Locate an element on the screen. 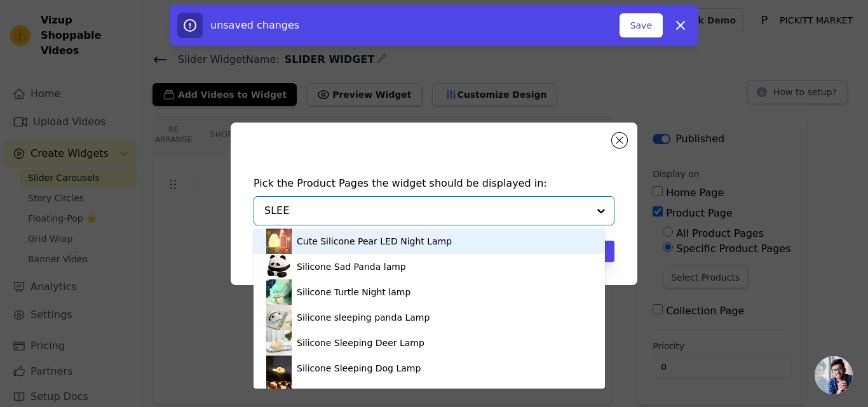  div: Silicone sleeping panda Lamp is located at coordinates (363, 318).